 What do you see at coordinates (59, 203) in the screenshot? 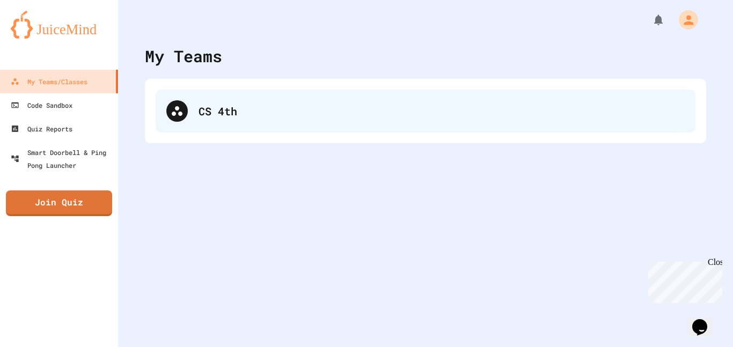
I see `a: Join Quiz` at bounding box center [59, 203].